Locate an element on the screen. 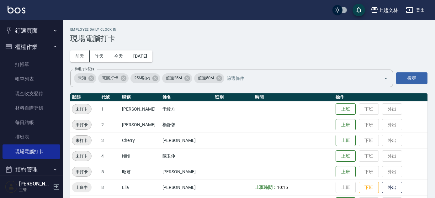 The height and width of the screenshot is (198, 435). span: 25M以內 is located at coordinates (142, 78).